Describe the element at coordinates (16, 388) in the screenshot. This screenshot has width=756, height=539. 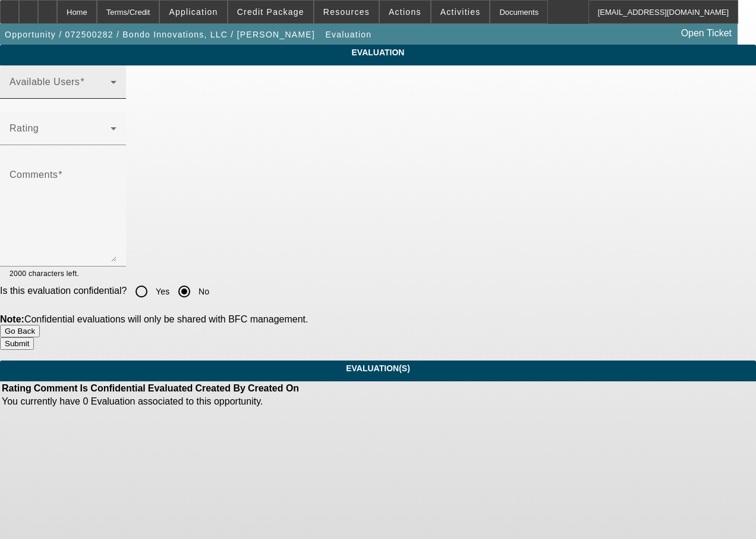
I see `th: Rating` at that location.